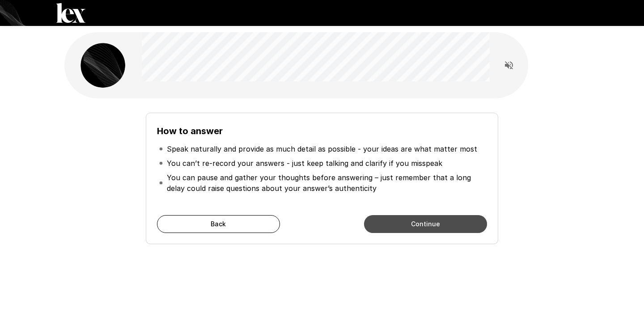 This screenshot has width=644, height=326. What do you see at coordinates (189, 131) in the screenshot?
I see `b: How to answer` at bounding box center [189, 131].